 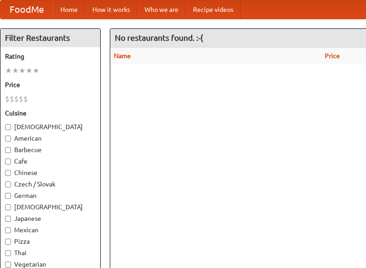 I want to click on a: Name, so click(x=122, y=56).